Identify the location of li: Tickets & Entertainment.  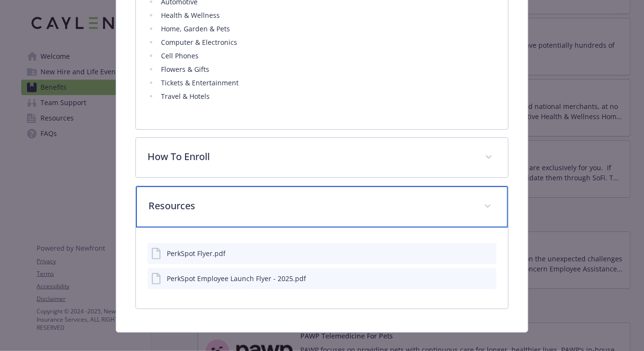
(327, 83).